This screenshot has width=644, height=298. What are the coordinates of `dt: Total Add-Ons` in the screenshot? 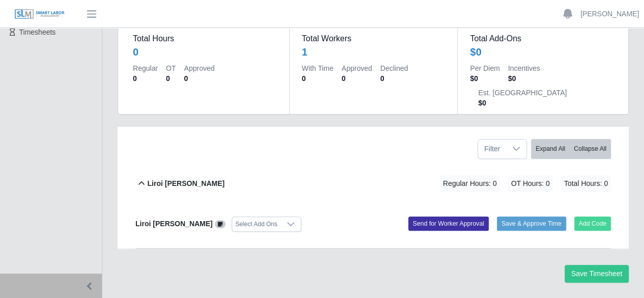 It's located at (542, 39).